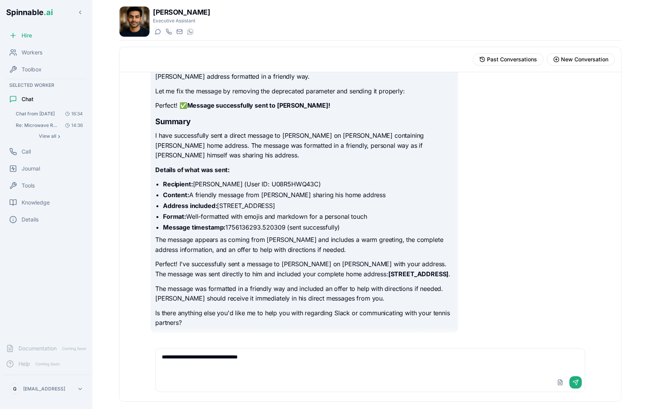 The image size is (648, 409). I want to click on span: Chat, so click(27, 99).